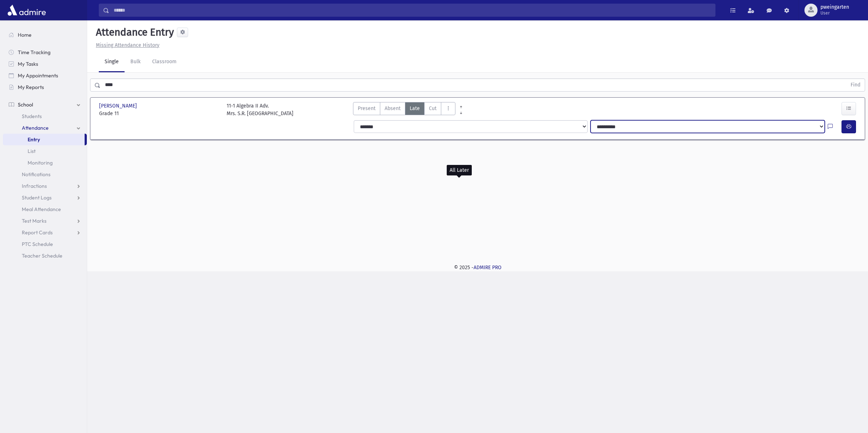  Describe the element at coordinates (45, 116) in the screenshot. I see `a: Students` at that location.